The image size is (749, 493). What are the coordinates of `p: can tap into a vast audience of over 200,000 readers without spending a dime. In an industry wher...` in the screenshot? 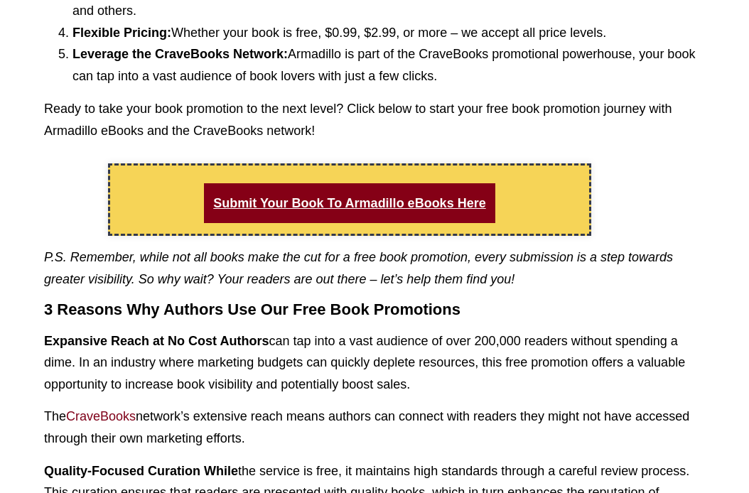 It's located at (375, 363).